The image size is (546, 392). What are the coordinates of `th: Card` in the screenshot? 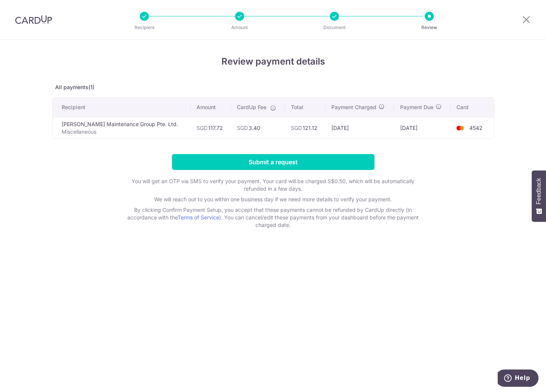 It's located at (472, 107).